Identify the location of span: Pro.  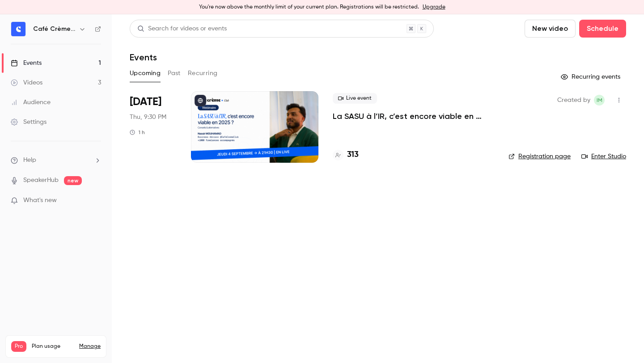
(19, 347).